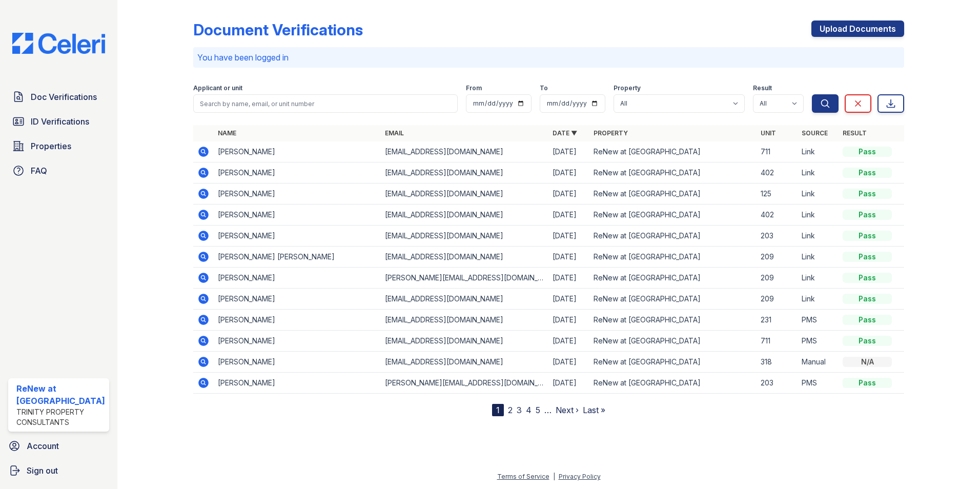 This screenshot has width=980, height=489. I want to click on button: Sign out, so click(58, 471).